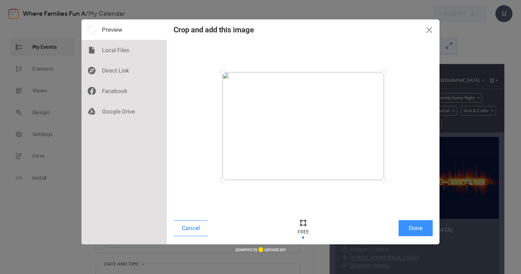 The height and width of the screenshot is (274, 521). Describe the element at coordinates (124, 91) in the screenshot. I see `div: Facebook` at that location.